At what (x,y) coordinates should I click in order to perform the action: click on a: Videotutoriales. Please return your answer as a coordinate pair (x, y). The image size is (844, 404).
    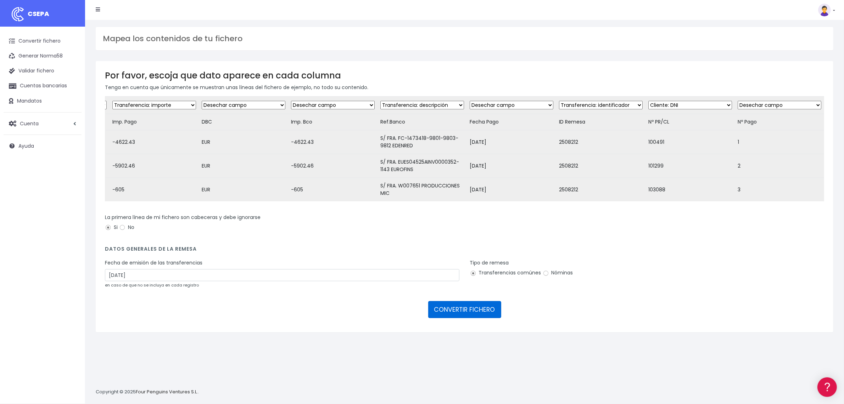
    Looking at the image, I should click on (71, 117).